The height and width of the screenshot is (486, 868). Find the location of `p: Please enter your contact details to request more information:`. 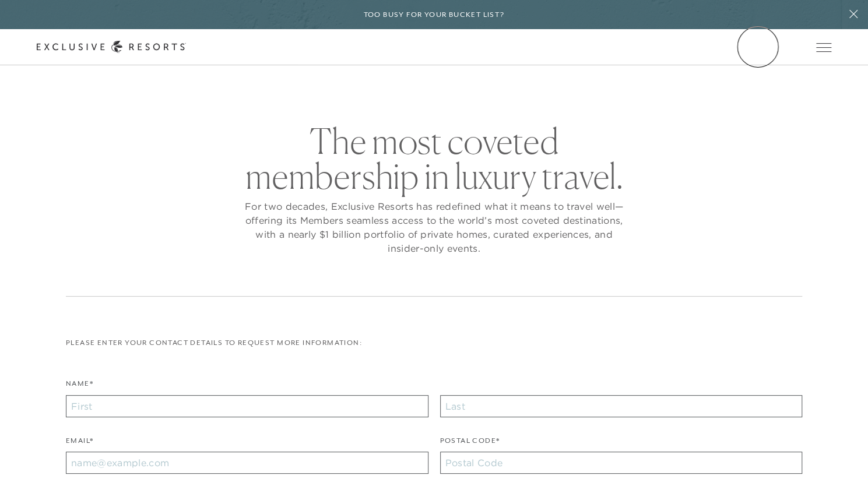

p: Please enter your contact details to request more information: is located at coordinates (434, 342).